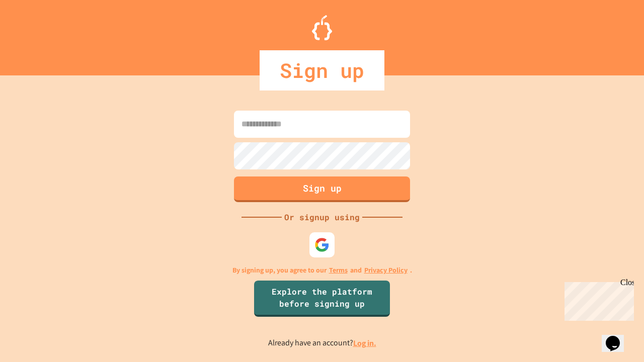 This screenshot has height=362, width=644. I want to click on div: Or signup using, so click(322, 218).